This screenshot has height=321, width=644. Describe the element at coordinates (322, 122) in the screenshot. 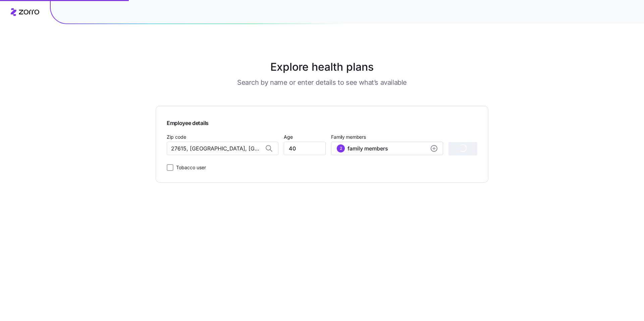

I see `span: Employee details` at that location.